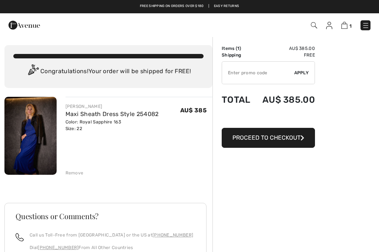  Describe the element at coordinates (314, 25) in the screenshot. I see `img: Search` at that location.